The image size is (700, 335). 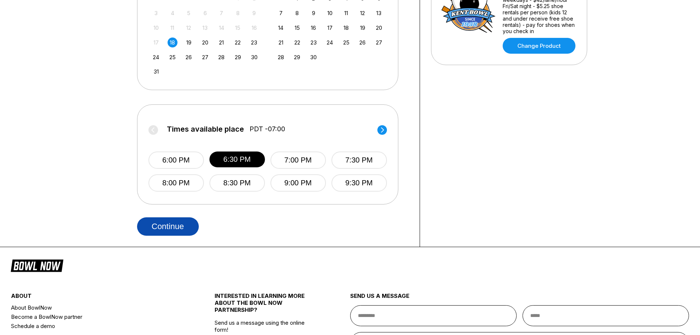 What do you see at coordinates (359, 160) in the screenshot?
I see `button: 7:30 PM` at bounding box center [359, 160].